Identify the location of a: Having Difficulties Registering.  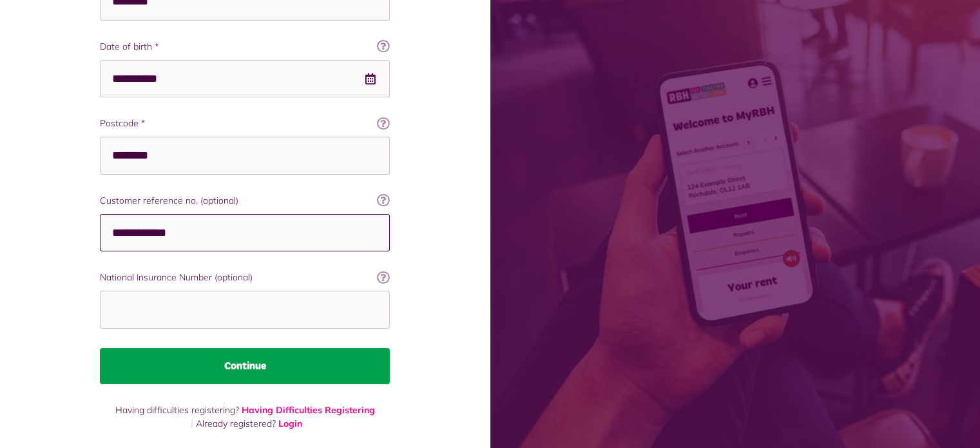
(308, 410).